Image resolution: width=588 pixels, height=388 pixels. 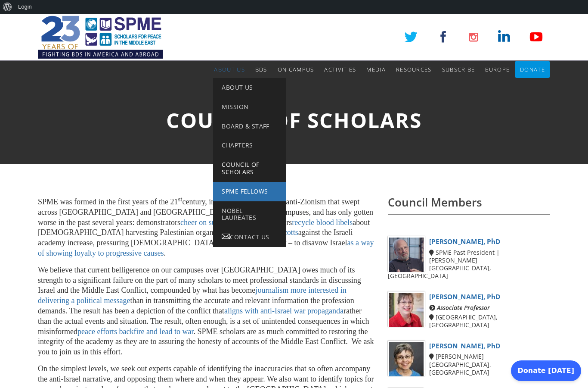 I want to click on img: SPME, so click(x=100, y=37).